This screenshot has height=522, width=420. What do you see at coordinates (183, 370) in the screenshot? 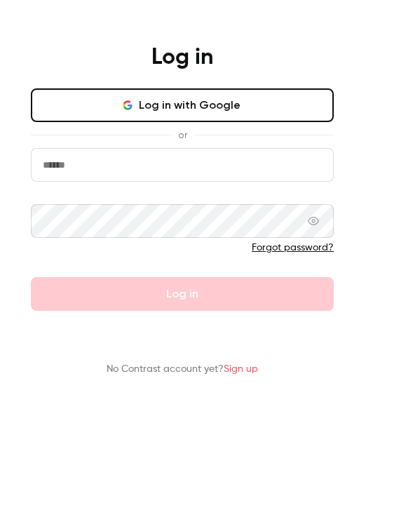
I see `p: No Contrast account yet?` at bounding box center [183, 370].